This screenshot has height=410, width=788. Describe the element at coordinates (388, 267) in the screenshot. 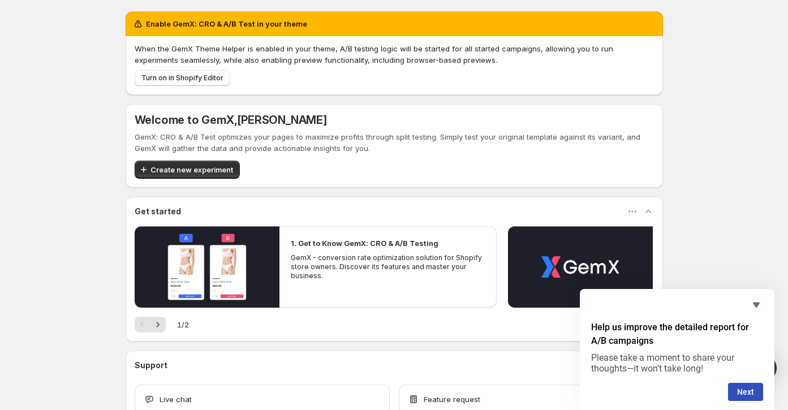

I see `p: GemX - conversion rate optimization solution for Shopify store owners. Discover its features and ...` at that location.